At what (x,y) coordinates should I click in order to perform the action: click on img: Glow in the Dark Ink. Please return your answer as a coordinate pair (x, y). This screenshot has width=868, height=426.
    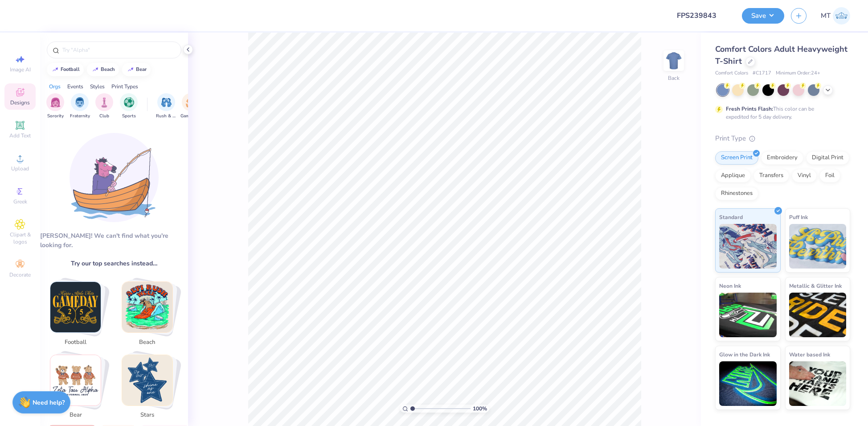
    Looking at the image, I should click on (748, 383).